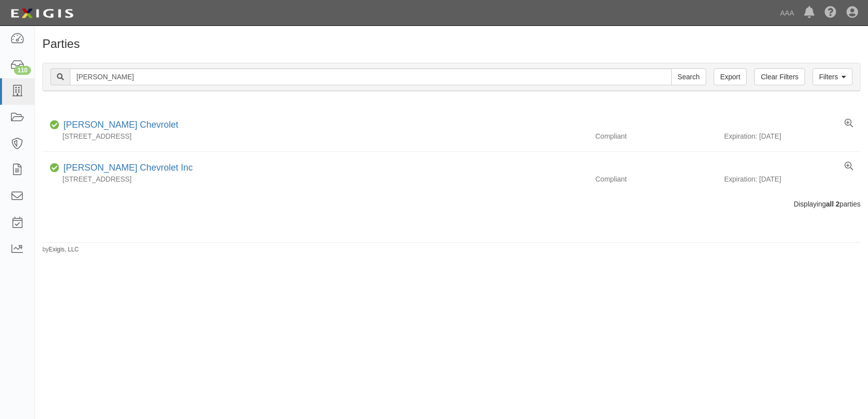 The width and height of the screenshot is (868, 419). I want to click on b: all 2, so click(833, 204).